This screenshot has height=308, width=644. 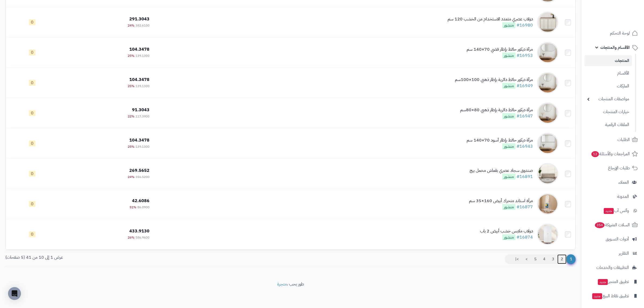 I want to click on span: 291.3043, so click(x=139, y=19).